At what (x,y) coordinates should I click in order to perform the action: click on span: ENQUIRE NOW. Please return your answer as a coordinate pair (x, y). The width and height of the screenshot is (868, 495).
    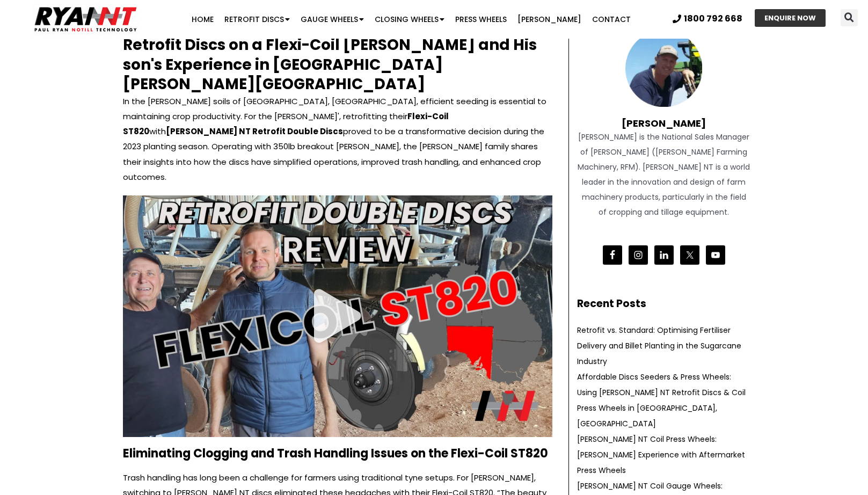
    Looking at the image, I should click on (790, 18).